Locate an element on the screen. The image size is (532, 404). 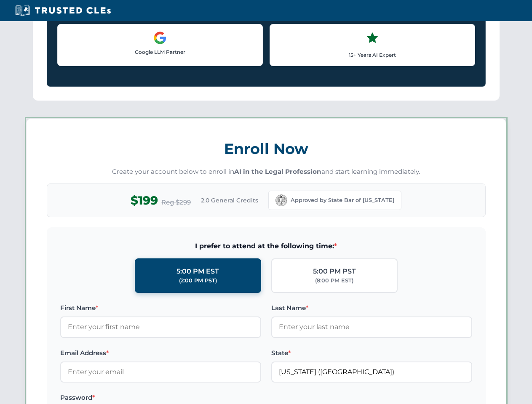
h3: Enroll Now is located at coordinates (266, 149).